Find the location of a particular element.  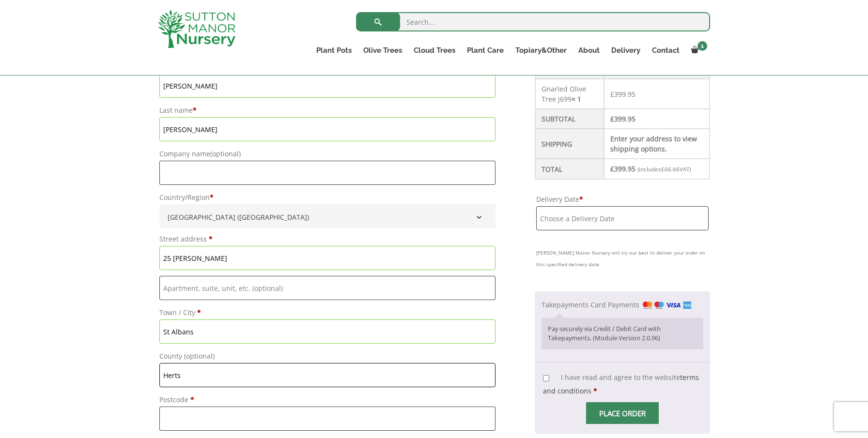

span: 1 is located at coordinates (702, 46).